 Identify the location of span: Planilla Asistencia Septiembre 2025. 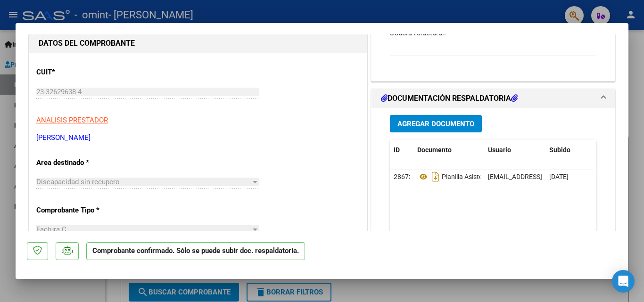
(482, 177).